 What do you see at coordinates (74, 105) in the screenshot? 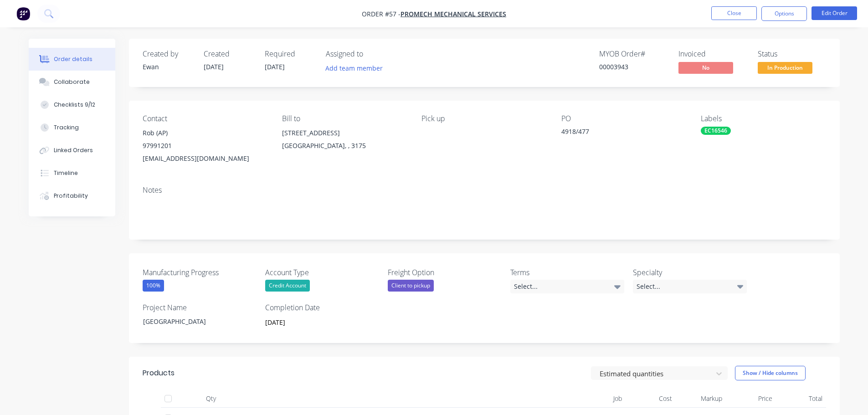
I see `div: Checklists 9/12` at bounding box center [74, 105].